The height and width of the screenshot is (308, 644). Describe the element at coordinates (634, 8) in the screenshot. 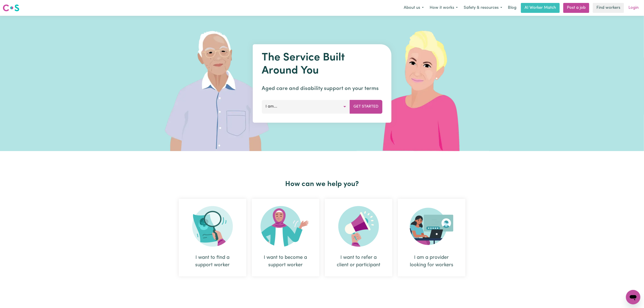

I see `a: Login` at that location.